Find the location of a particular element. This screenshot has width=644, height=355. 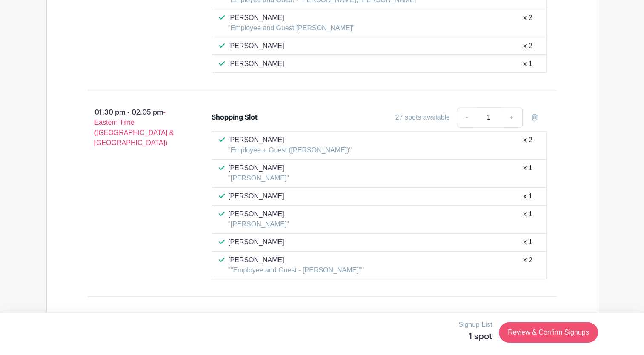

div: 27 spots available is located at coordinates (423, 118).